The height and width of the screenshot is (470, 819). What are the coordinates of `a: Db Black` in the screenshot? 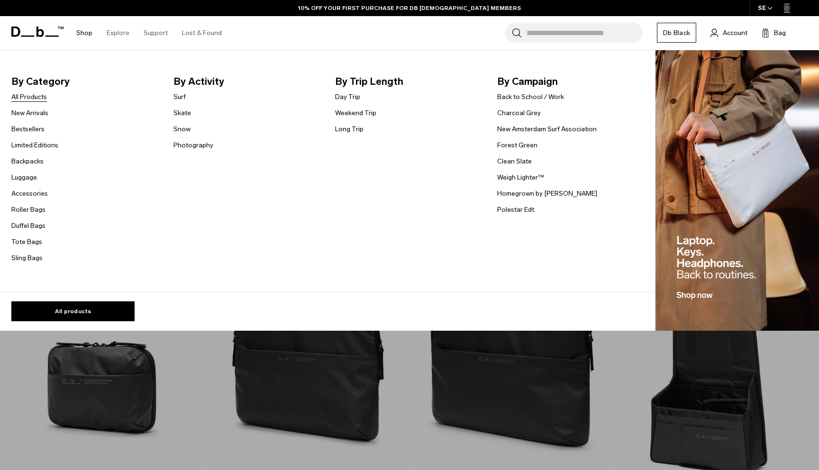 It's located at (676, 33).